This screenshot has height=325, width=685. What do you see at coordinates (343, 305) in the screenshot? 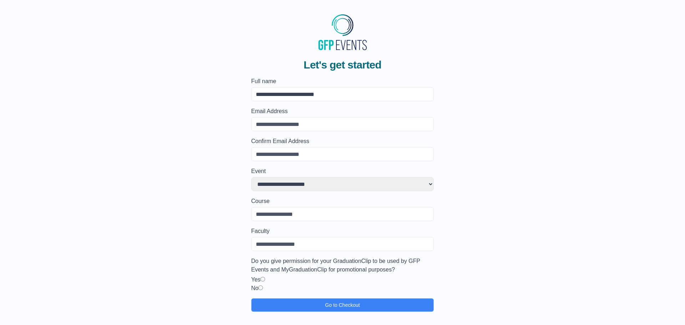
I see `button: Go to Checkout` at bounding box center [343, 305].